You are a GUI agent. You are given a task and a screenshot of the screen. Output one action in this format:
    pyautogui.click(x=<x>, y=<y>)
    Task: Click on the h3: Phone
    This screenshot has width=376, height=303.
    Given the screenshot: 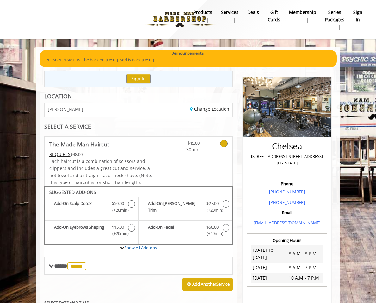 What is the action you would take?
    pyautogui.click(x=287, y=184)
    